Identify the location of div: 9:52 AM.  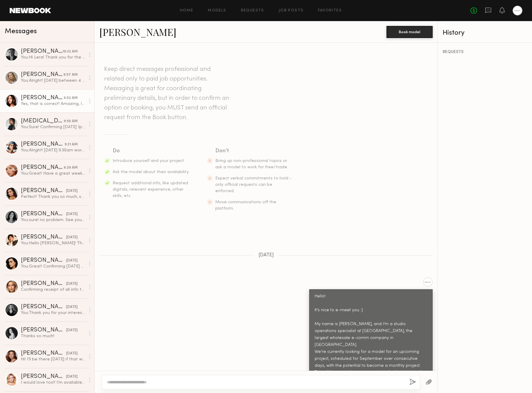
(70, 98).